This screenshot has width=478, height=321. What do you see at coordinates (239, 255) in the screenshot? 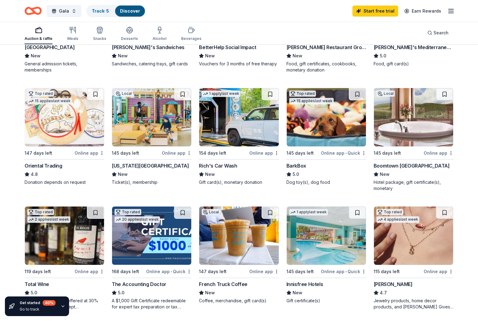
I see `a: Image for French Truck CoffeeLocal147 days leftOnline appFrench Truck CoffeeNewCoffee, merchandis...` at bounding box center [239, 255].